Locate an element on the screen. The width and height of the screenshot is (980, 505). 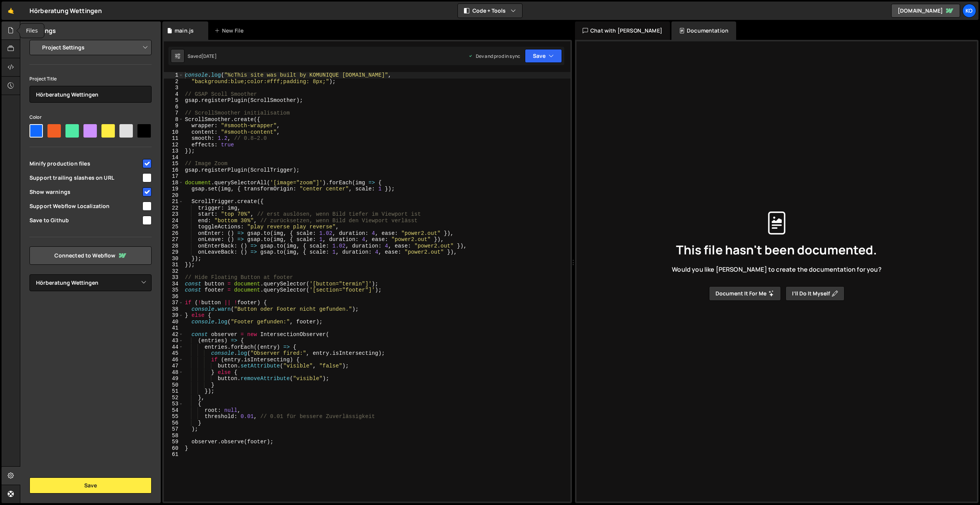
div: 21 is located at coordinates (174, 201).